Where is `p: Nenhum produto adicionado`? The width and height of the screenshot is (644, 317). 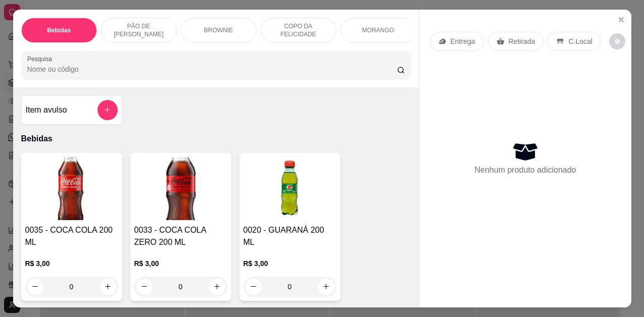
p: Nenhum produto adicionado is located at coordinates (525, 170).